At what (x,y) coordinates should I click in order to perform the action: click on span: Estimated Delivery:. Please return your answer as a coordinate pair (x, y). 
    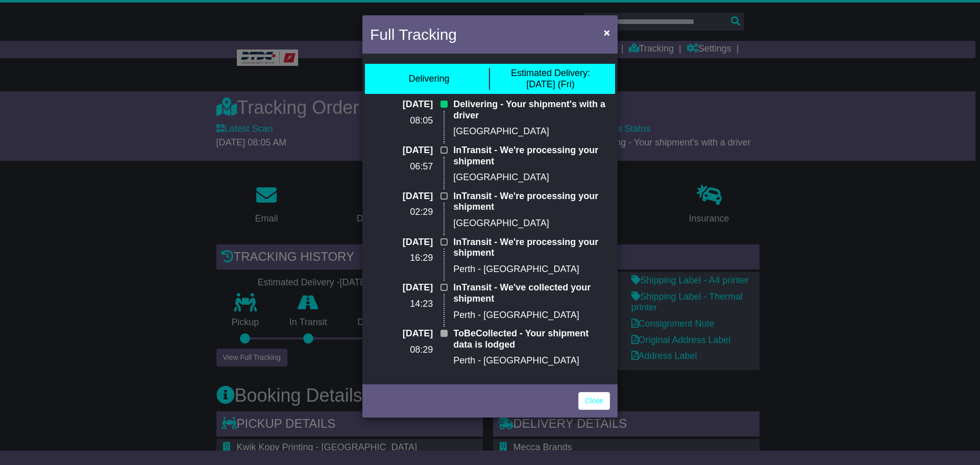
    Looking at the image, I should click on (550, 73).